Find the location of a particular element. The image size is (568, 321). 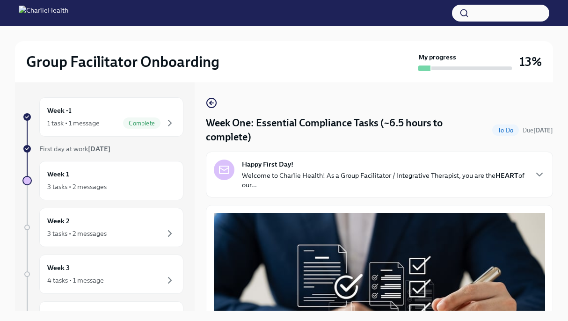

span: To Do is located at coordinates (505, 130).